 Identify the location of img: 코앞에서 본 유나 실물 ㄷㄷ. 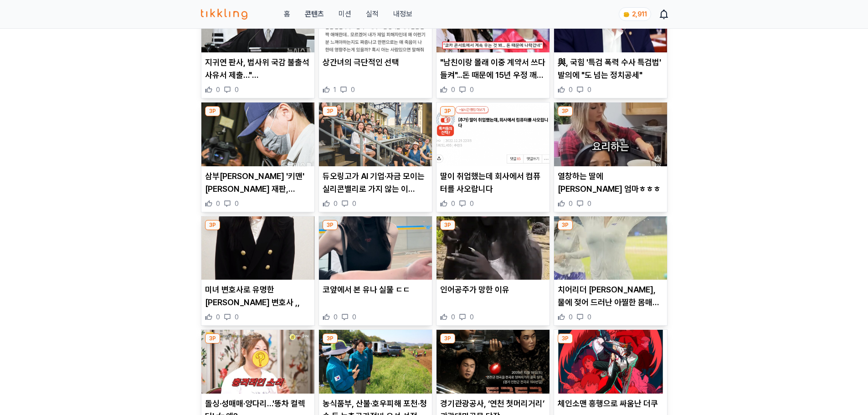
(376, 248).